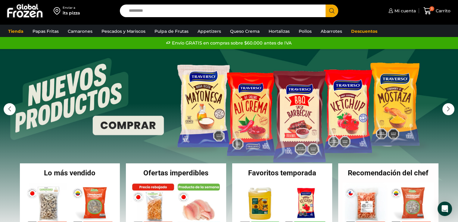 The image size is (458, 222). I want to click on h2: Ofertas imperdibles, so click(176, 173).